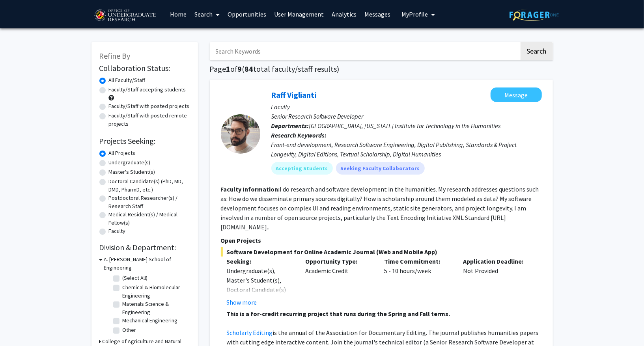 The width and height of the screenshot is (644, 346). What do you see at coordinates (228, 69) in the screenshot?
I see `span: 1` at bounding box center [228, 69].